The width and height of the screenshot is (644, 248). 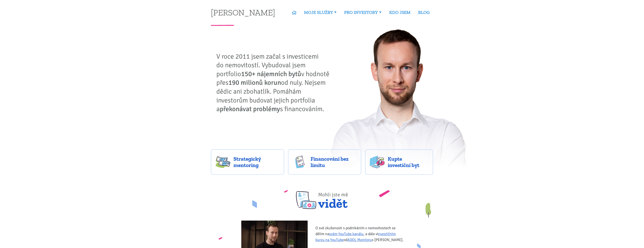 What do you see at coordinates (360, 240) in the screenshot?
I see `a: ADOL Monitoru` at bounding box center [360, 240].